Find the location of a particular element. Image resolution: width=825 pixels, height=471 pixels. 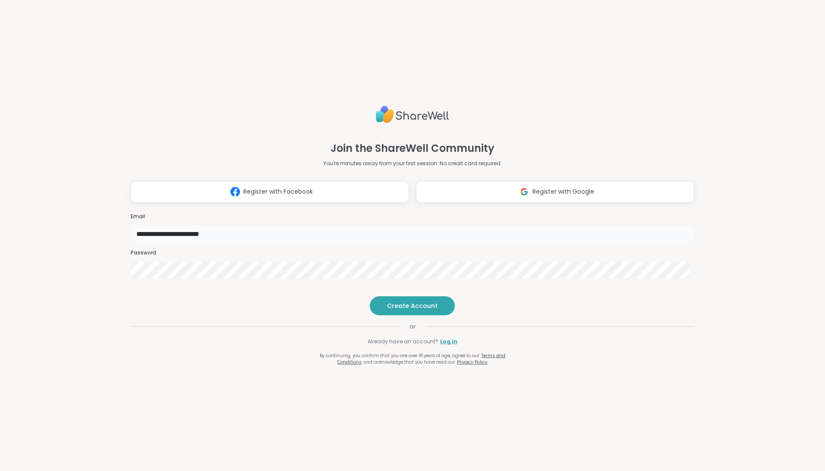

span: and acknowledge that you have read our is located at coordinates (409, 362).